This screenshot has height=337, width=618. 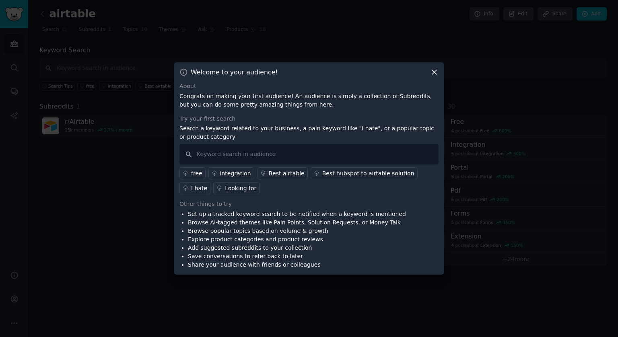 I want to click on div: Best airtable, so click(x=286, y=173).